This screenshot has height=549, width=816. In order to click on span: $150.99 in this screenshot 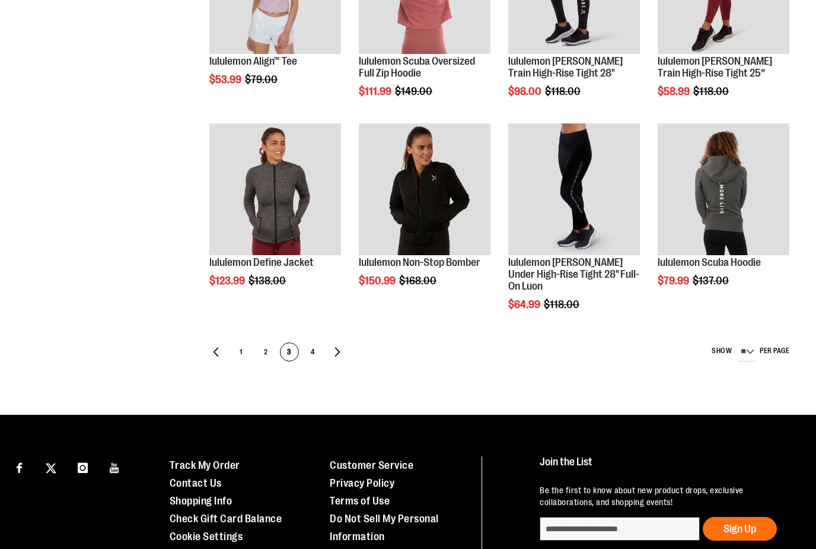, I will do `click(378, 281)`.